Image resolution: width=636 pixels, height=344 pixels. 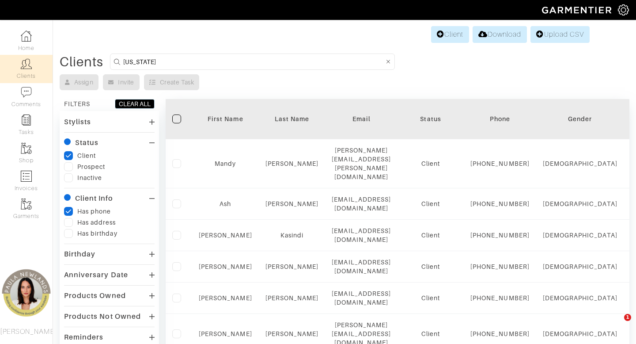 I want to click on a: Ash, so click(x=225, y=204).